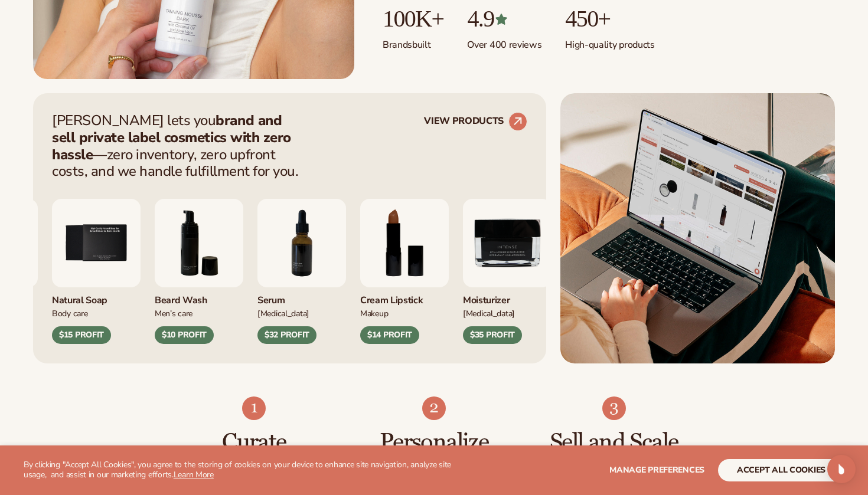 The height and width of the screenshot is (495, 868). What do you see at coordinates (199, 243) in the screenshot?
I see `img: Foaming beard wash.` at bounding box center [199, 243].